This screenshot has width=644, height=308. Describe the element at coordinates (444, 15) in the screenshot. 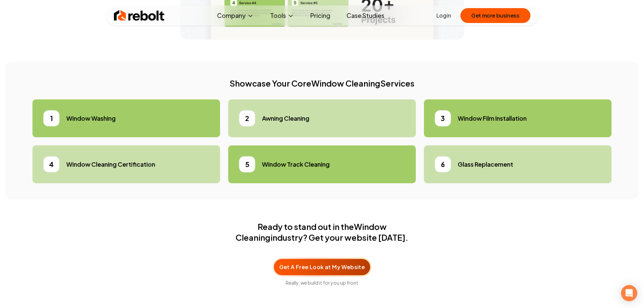

I see `a: Login` at that location.